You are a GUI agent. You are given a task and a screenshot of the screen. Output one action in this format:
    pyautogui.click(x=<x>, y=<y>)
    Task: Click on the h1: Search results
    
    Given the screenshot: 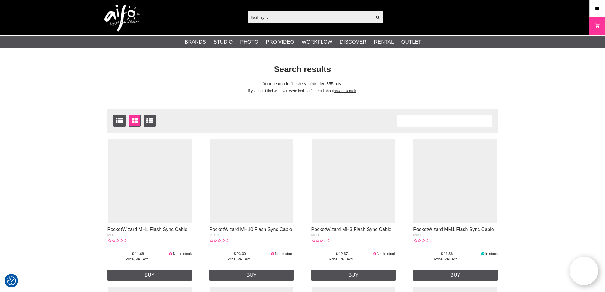 What is the action you would take?
    pyautogui.click(x=303, y=69)
    